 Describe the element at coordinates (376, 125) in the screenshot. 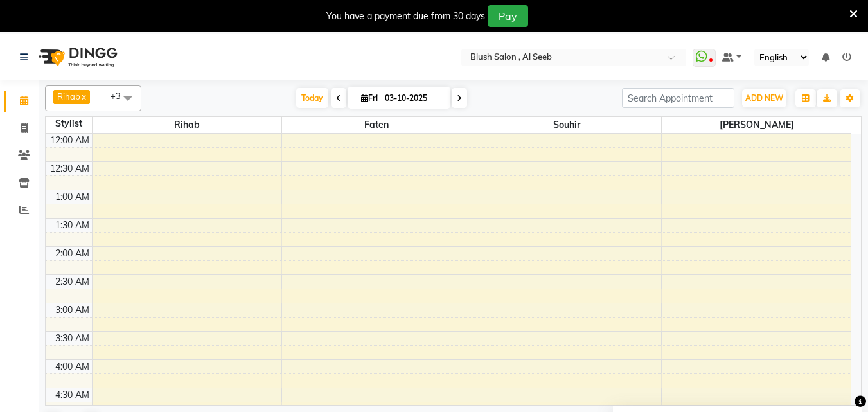

I see `span: Faten` at that location.